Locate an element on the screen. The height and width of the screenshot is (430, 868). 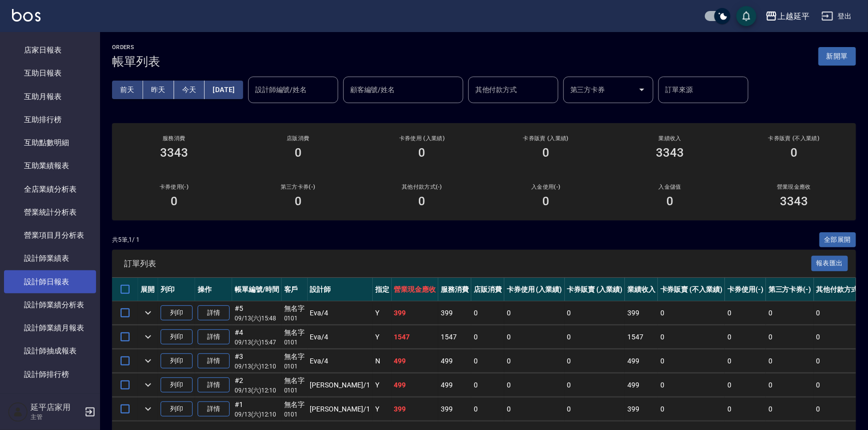
p: 主管 is located at coordinates (56, 417).